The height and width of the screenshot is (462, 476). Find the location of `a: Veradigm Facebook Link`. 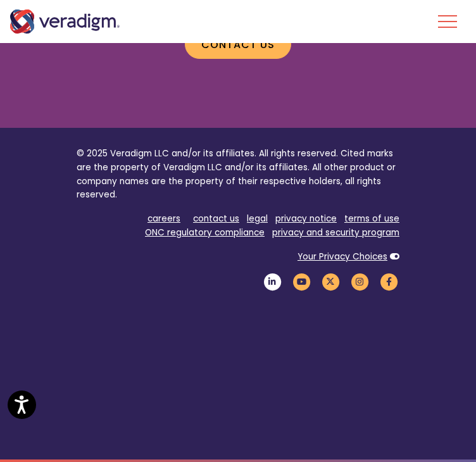

a: Veradigm Facebook Link is located at coordinates (388, 282).